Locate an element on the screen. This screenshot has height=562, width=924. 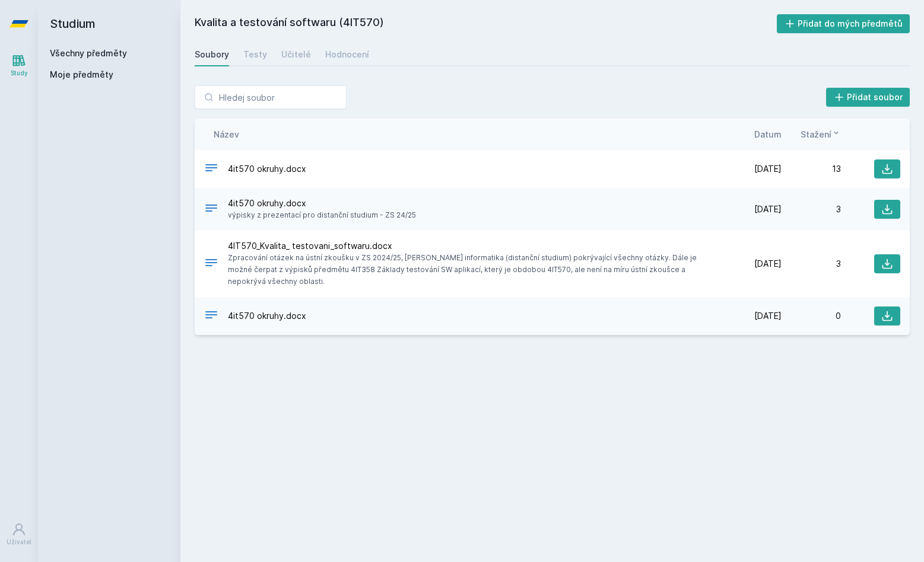
div: Testy is located at coordinates (255, 55).